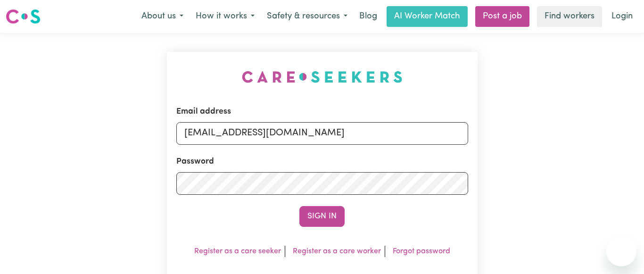 The height and width of the screenshot is (274, 644). Describe the element at coordinates (23, 17) in the screenshot. I see `a: Careseekers logo` at that location.